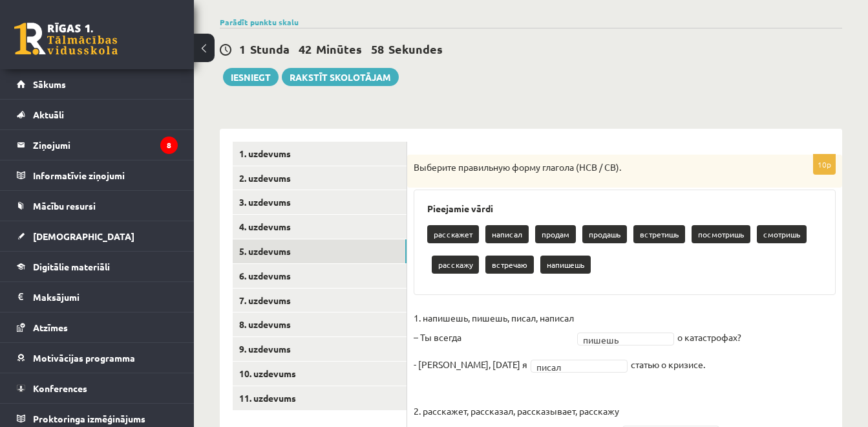  I want to click on span: Sākums, so click(49, 84).